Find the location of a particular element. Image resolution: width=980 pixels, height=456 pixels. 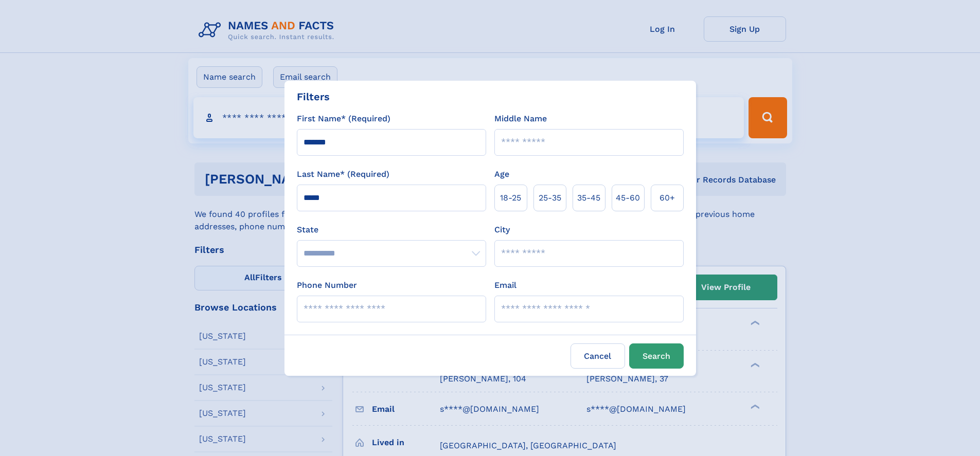

label: Cancel is located at coordinates (598, 356).